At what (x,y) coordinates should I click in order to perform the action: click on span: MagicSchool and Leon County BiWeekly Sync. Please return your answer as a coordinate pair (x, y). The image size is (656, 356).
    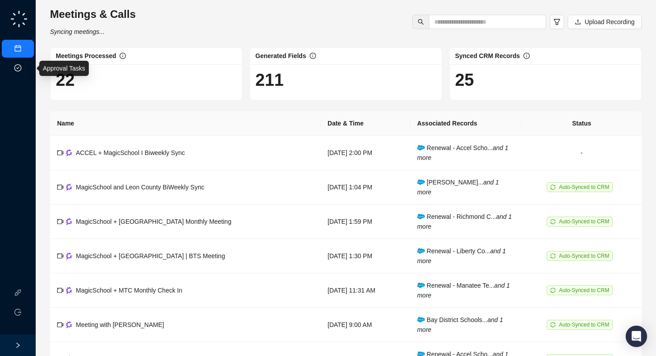
    Looking at the image, I should click on (140, 187).